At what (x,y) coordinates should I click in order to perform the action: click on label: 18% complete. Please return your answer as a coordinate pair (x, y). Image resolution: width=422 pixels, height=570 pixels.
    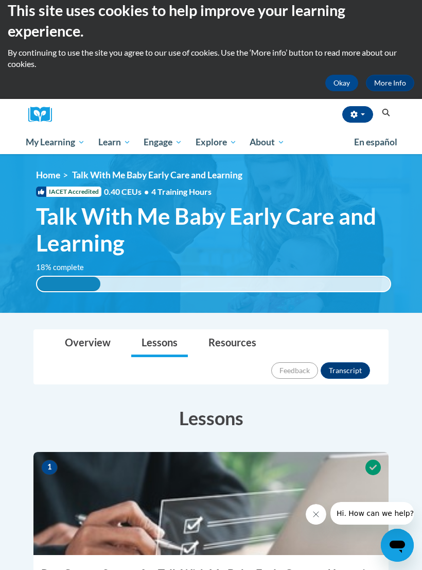
    Looking at the image, I should click on (65, 267).